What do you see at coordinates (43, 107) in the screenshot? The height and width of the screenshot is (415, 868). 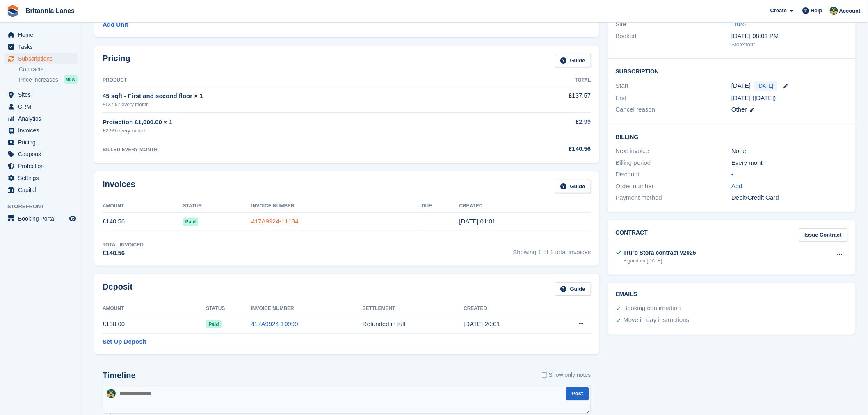 I see `span: CRM` at bounding box center [43, 107].